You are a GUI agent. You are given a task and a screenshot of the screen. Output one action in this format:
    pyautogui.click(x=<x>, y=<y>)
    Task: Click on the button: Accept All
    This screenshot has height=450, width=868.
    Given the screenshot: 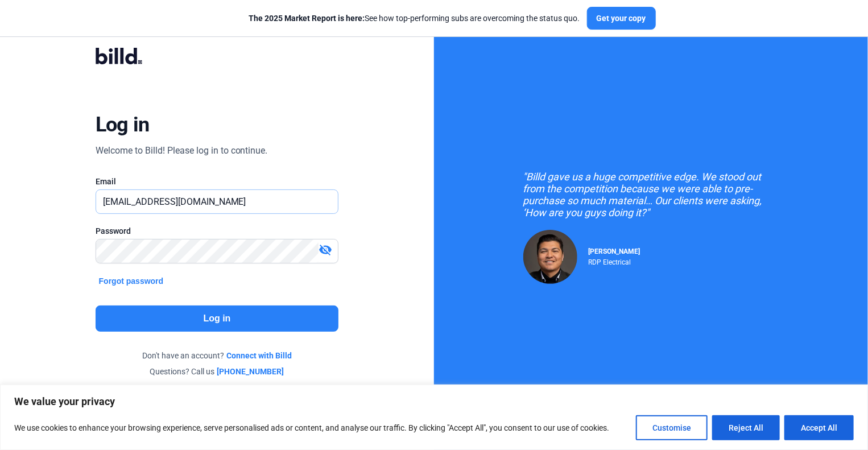 What is the action you would take?
    pyautogui.click(x=820, y=428)
    